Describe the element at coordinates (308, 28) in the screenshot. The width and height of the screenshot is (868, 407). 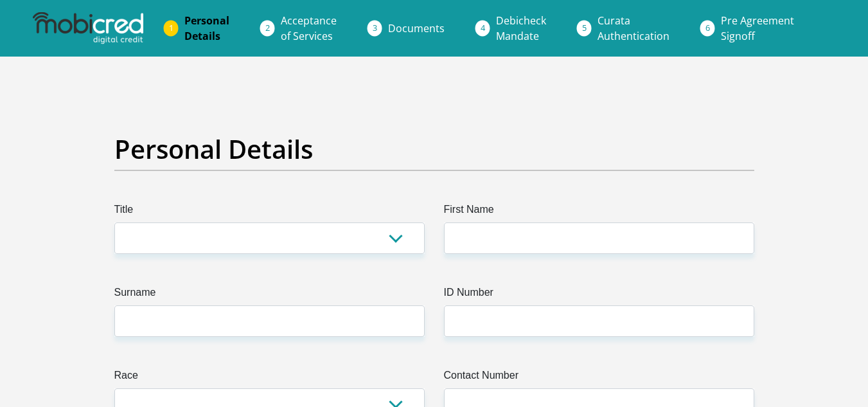
I see `span: Acceptance of Services` at that location.